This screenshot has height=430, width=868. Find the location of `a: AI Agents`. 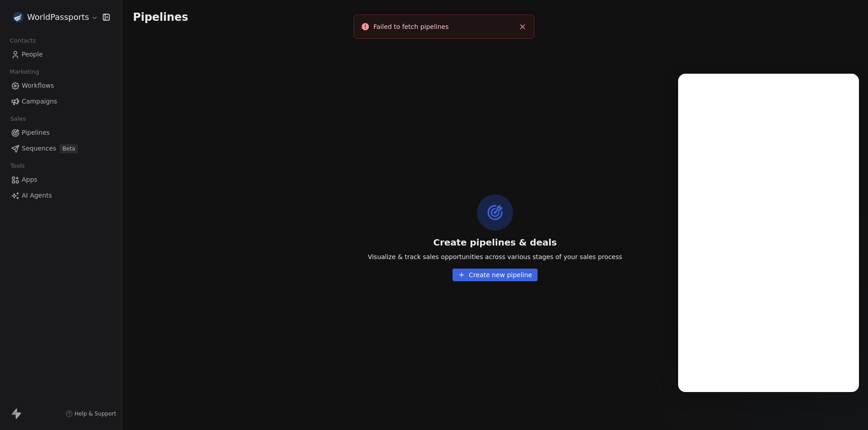

a: AI Agents is located at coordinates (61, 195).